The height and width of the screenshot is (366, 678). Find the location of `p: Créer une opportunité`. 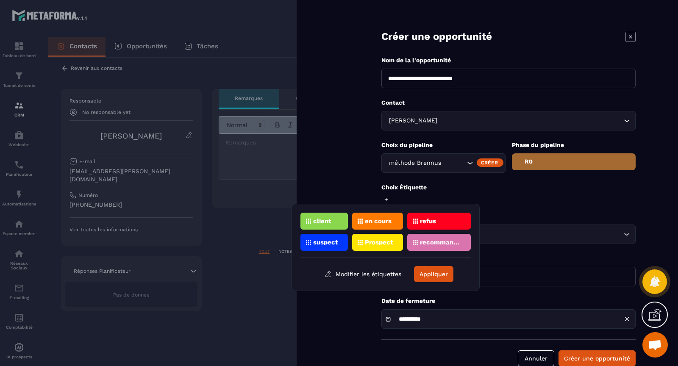

p: Créer une opportunité is located at coordinates (436, 36).